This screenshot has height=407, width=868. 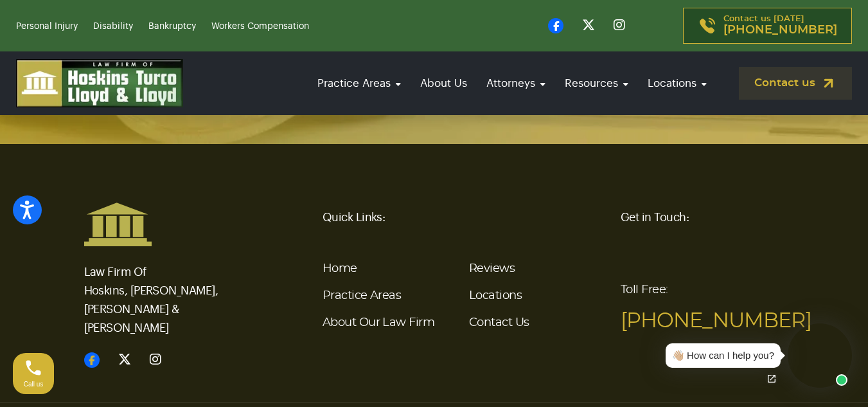 I want to click on a: Workers Compensation, so click(x=260, y=27).